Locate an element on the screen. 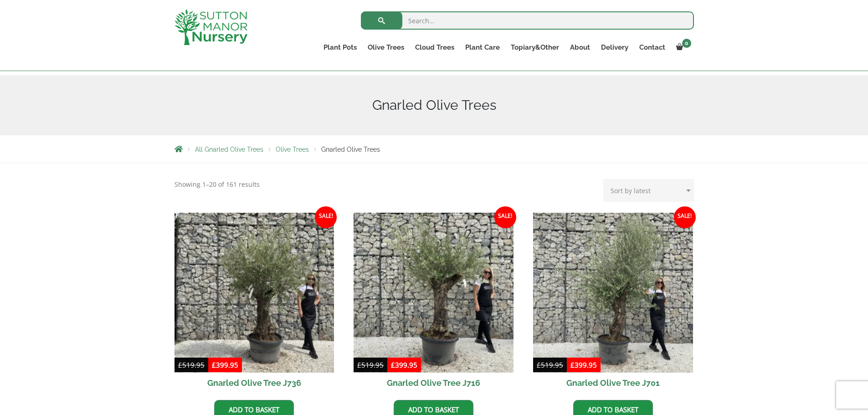  a: Sale! Gnarled Olive Tree J736 is located at coordinates (254, 303).